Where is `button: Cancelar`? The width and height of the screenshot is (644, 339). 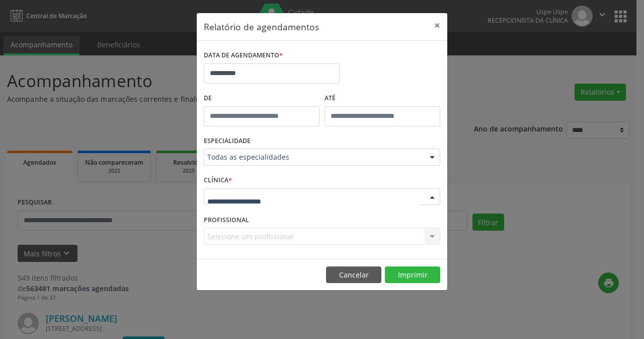 button: Cancelar is located at coordinates (354, 275).